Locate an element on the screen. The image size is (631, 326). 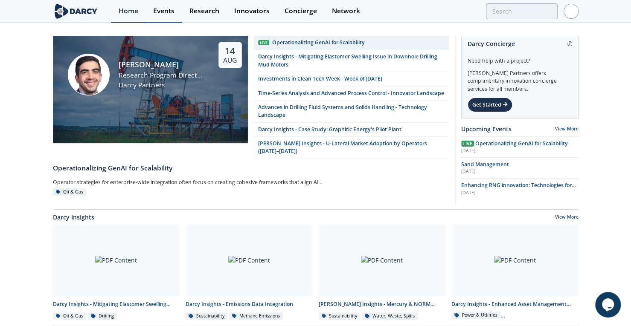
div: Drilling is located at coordinates (102, 317).